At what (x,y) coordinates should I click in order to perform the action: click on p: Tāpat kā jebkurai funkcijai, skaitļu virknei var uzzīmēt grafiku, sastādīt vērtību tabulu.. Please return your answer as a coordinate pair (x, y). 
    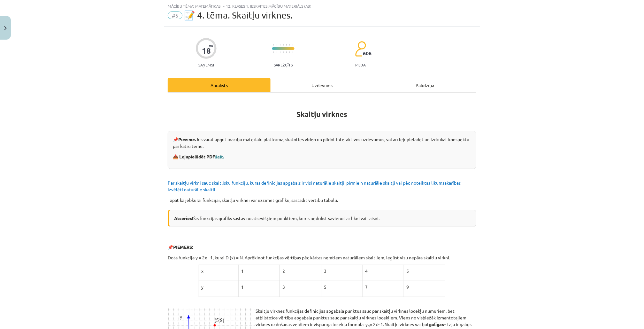
    Looking at the image, I should click on (322, 200).